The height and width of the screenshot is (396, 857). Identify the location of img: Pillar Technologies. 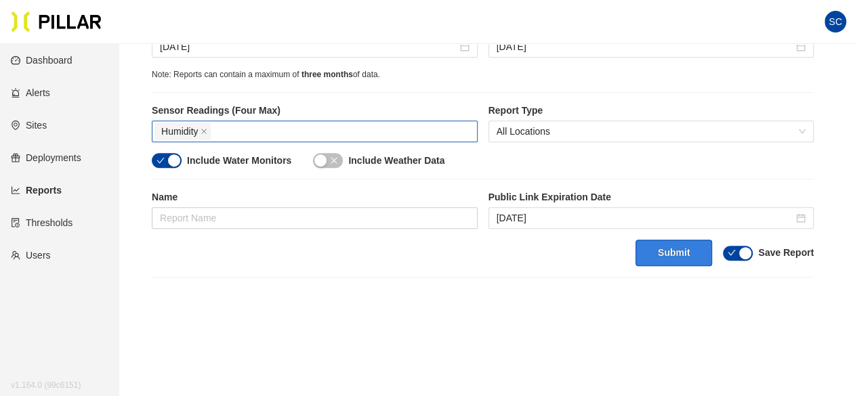
(56, 22).